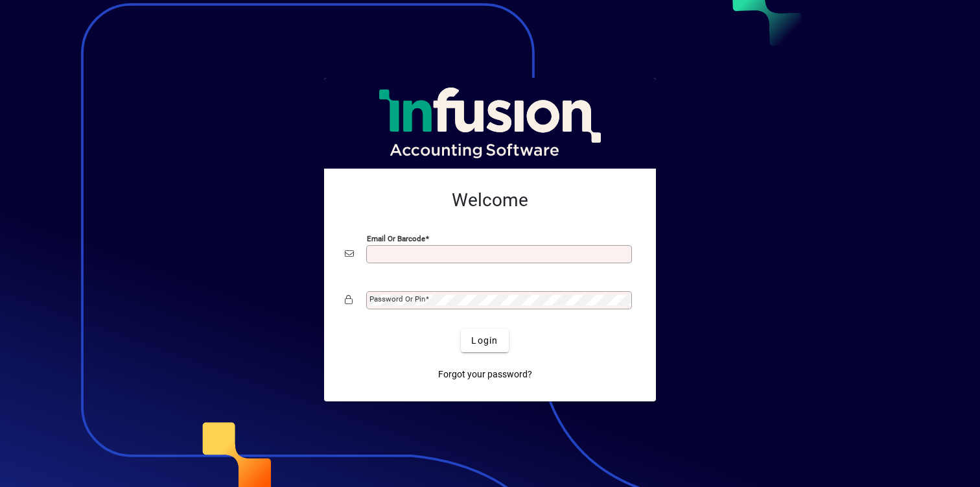 This screenshot has height=487, width=980. Describe the element at coordinates (485, 374) in the screenshot. I see `span: Forgot your password?` at that location.